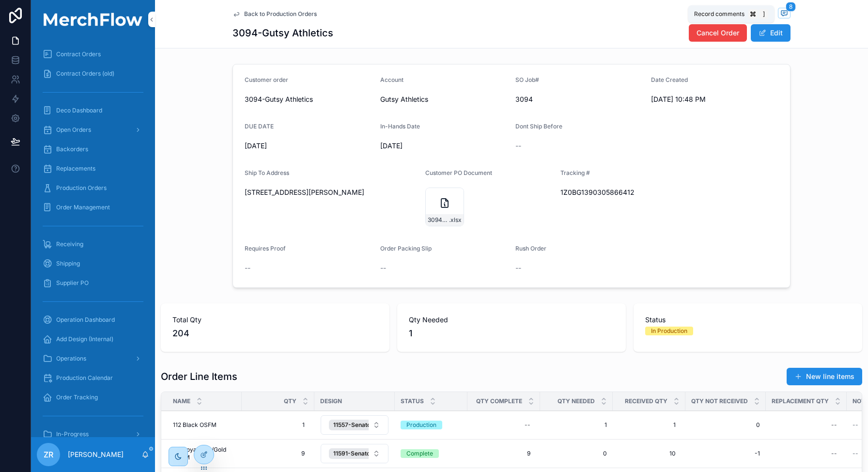 This screenshot has height=472, width=868. I want to click on a: Shipping, so click(93, 263).